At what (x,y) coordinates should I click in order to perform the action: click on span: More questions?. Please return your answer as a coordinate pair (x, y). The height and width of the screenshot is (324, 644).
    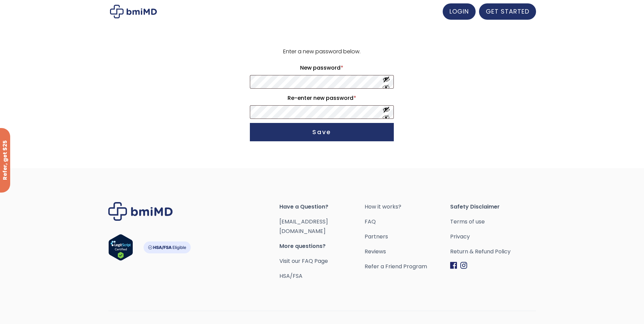
    Looking at the image, I should click on (322, 246).